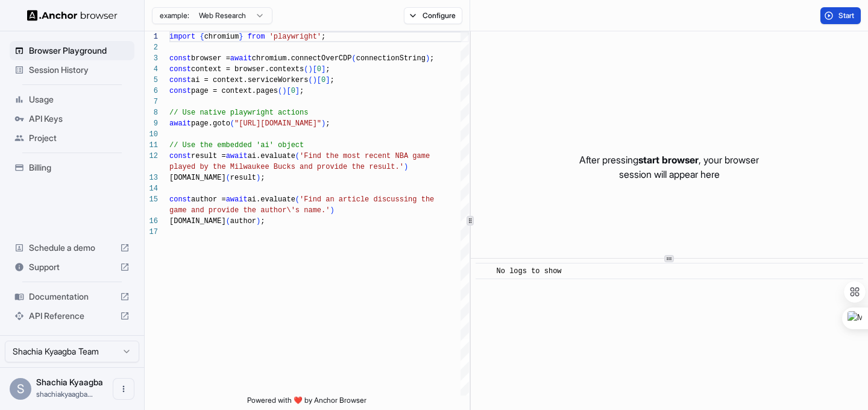 This screenshot has width=868, height=410. I want to click on img: Anchor Logo, so click(72, 15).